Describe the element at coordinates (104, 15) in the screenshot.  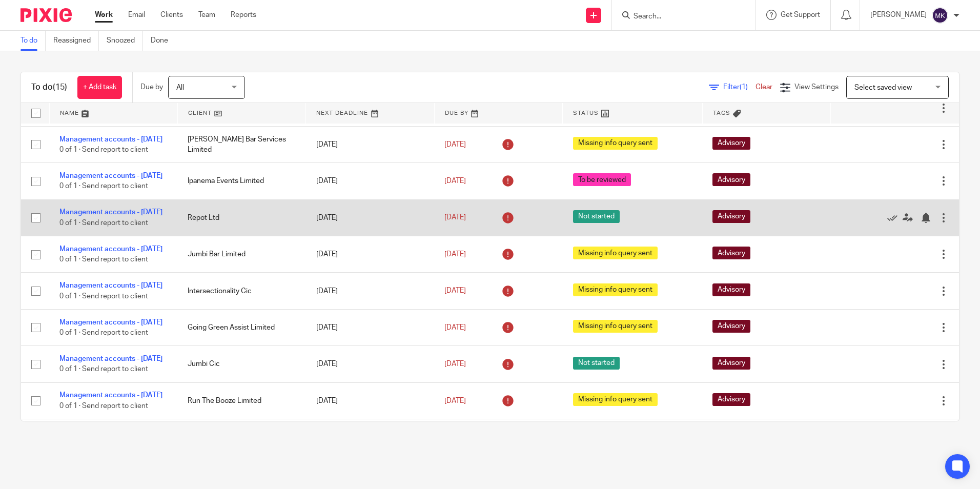
I see `a: Work` at that location.